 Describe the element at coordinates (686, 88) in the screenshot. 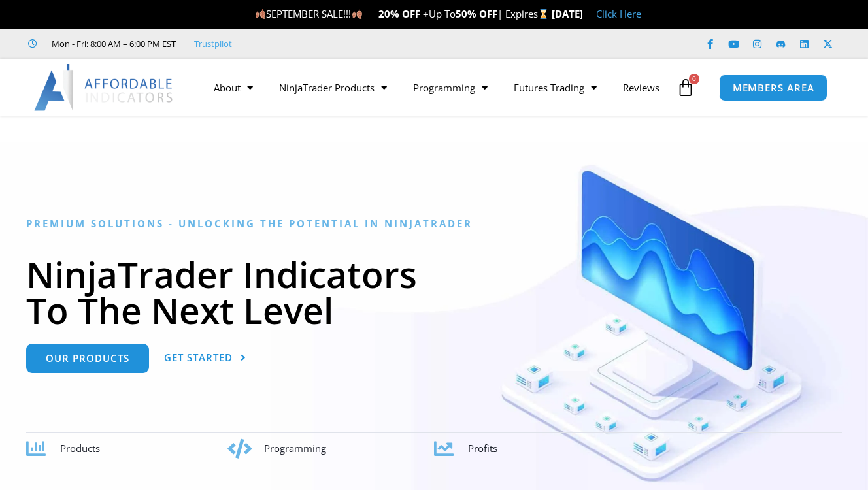

I see `a: 0` at that location.